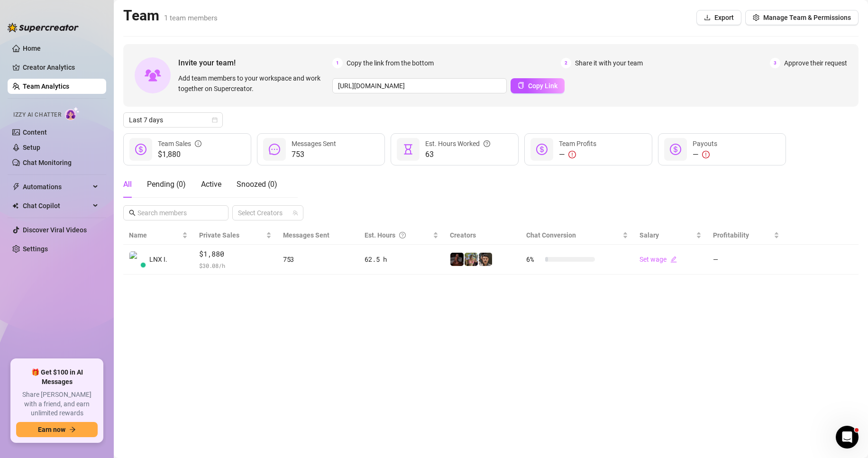  Describe the element at coordinates (37, 115) in the screenshot. I see `span: Izzy AI Chatter` at that location.